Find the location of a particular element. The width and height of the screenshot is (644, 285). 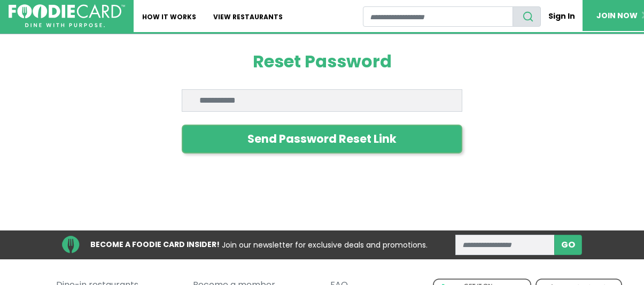

input: restaurant search is located at coordinates (438, 16).